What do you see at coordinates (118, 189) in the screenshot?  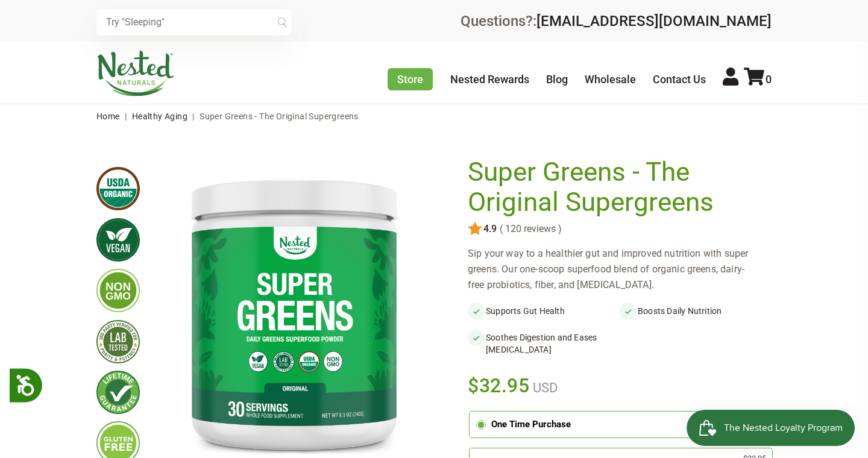 I see `img: usdaorganic` at bounding box center [118, 189].